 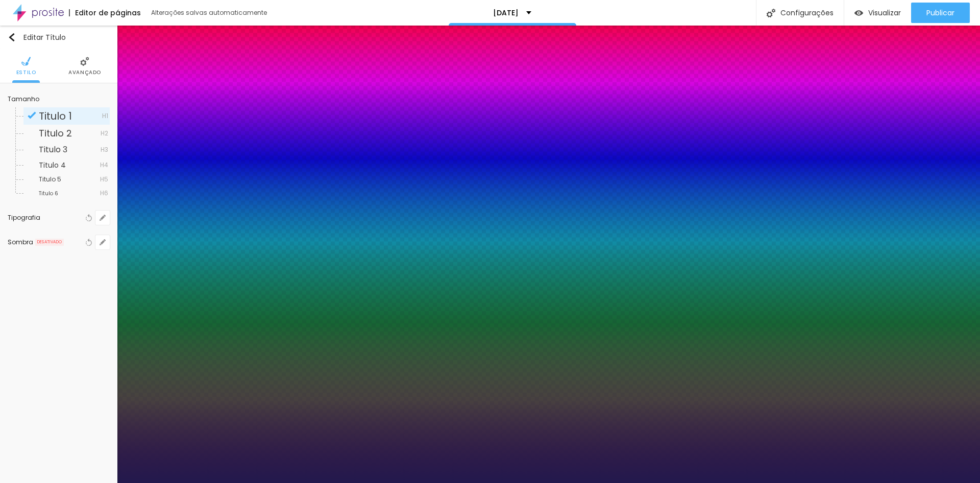 What do you see at coordinates (104, 165) in the screenshot?
I see `span: H4` at bounding box center [104, 165].